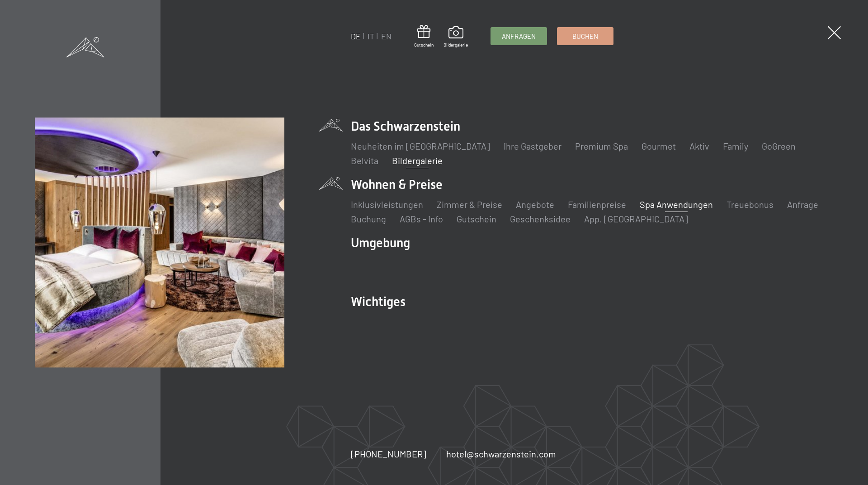 The height and width of the screenshot is (485, 868). What do you see at coordinates (371, 36) in the screenshot?
I see `a: IT` at bounding box center [371, 36].